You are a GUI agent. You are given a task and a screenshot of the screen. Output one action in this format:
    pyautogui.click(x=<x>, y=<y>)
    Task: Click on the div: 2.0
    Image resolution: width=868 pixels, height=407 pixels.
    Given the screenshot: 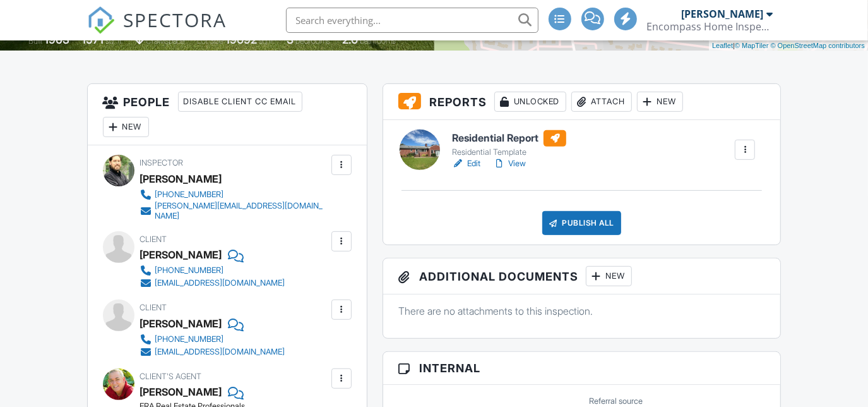 What is the action you would take?
    pyautogui.click(x=350, y=39)
    